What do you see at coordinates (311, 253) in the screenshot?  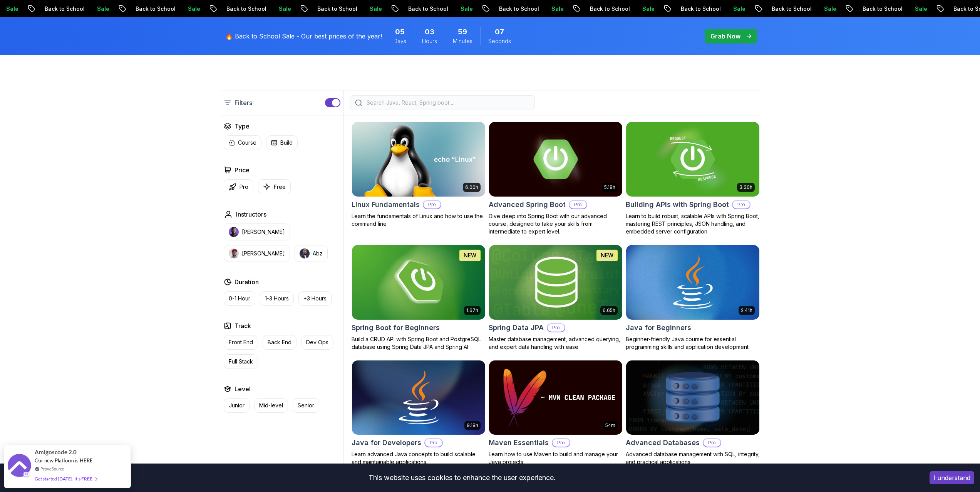 I see `button: instructor imgAbz` at bounding box center [311, 253].